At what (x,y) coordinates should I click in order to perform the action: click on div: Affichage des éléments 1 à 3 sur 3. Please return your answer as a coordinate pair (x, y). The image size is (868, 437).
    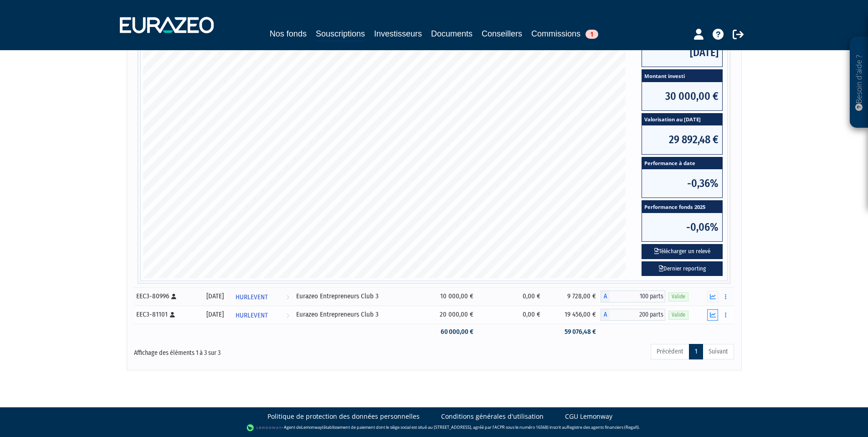
    Looking at the image, I should click on (255, 350).